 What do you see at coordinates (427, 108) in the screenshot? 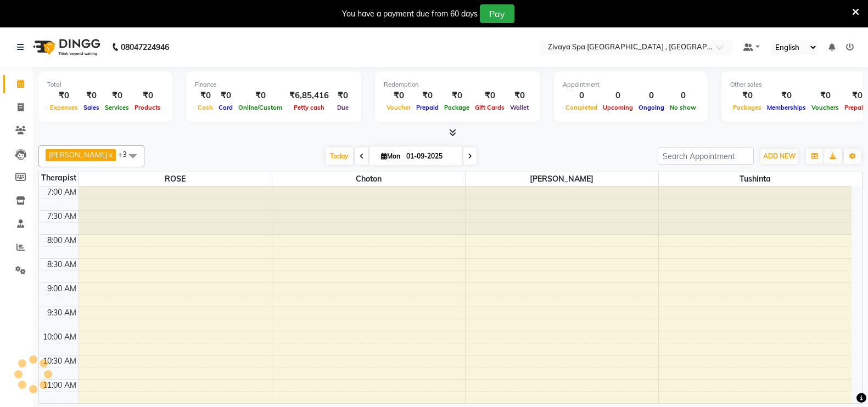
I see `span: Prepaid` at bounding box center [427, 108].